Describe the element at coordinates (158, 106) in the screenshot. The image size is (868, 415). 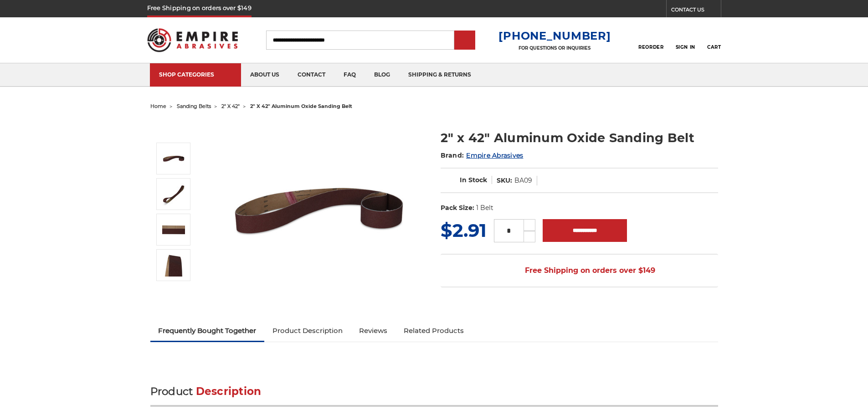
I see `a: home` at that location.